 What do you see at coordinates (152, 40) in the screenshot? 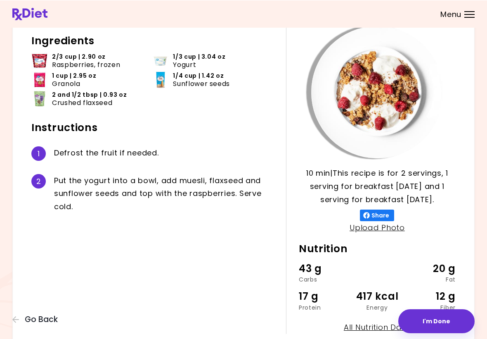
I see `h2: Ingredients` at bounding box center [152, 40].